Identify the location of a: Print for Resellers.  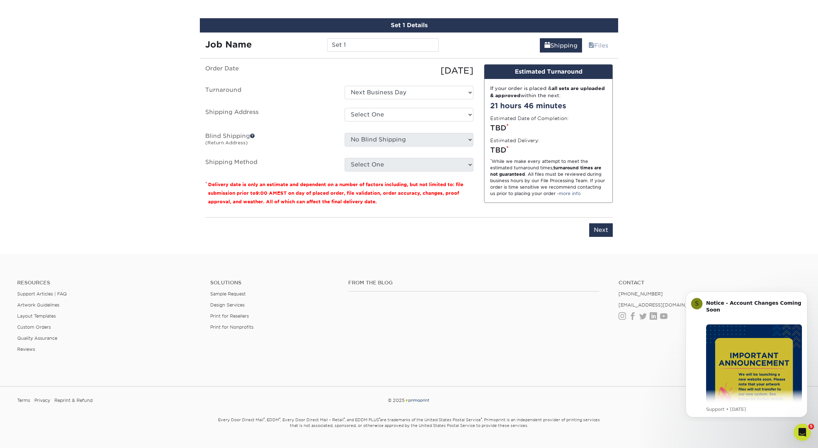
(229, 316).